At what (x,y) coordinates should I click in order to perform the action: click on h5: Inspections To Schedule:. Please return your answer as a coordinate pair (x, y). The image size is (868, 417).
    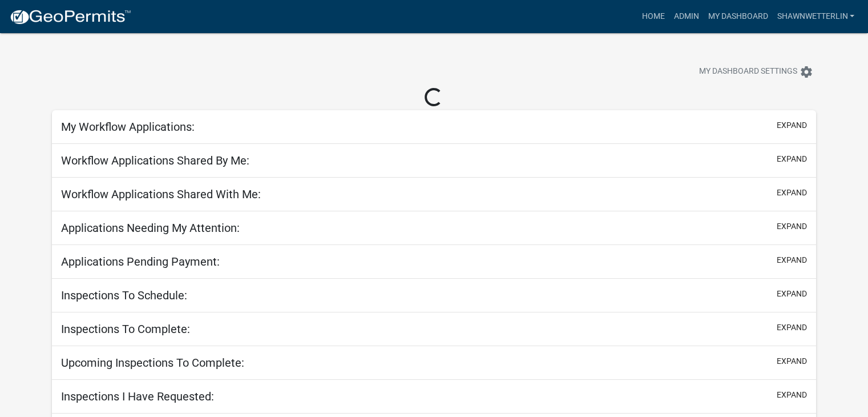
    Looking at the image, I should click on (124, 295).